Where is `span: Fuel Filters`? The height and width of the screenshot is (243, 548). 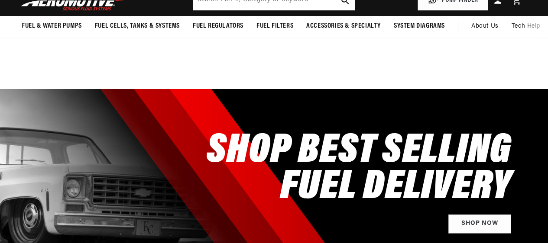 span: Fuel Filters is located at coordinates (274, 26).